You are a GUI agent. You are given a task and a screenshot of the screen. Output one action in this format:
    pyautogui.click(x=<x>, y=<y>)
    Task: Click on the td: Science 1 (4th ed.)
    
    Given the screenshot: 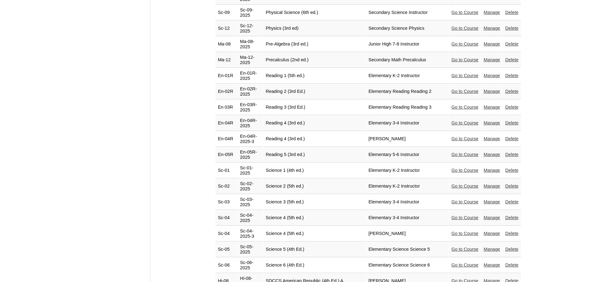 What is the action you would take?
    pyautogui.click(x=314, y=170)
    